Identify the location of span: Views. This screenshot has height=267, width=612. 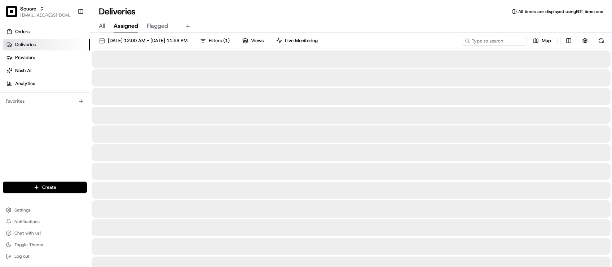
(257, 41).